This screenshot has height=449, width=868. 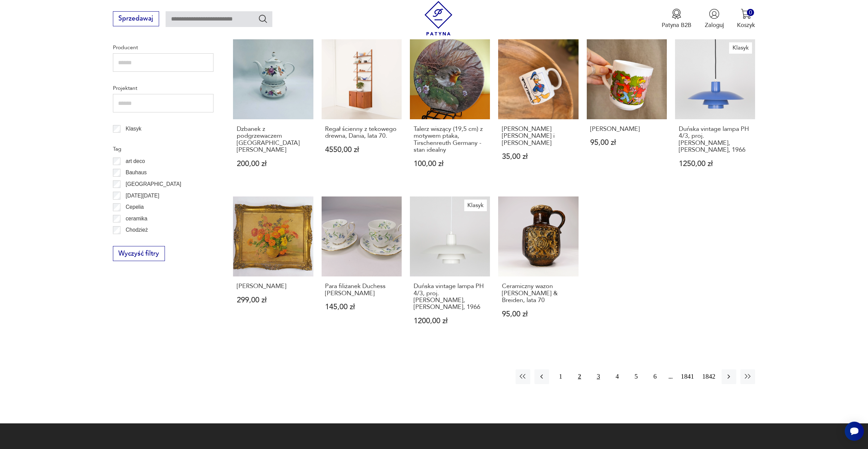 I want to click on img: Ikonka użytkownika, so click(x=714, y=14).